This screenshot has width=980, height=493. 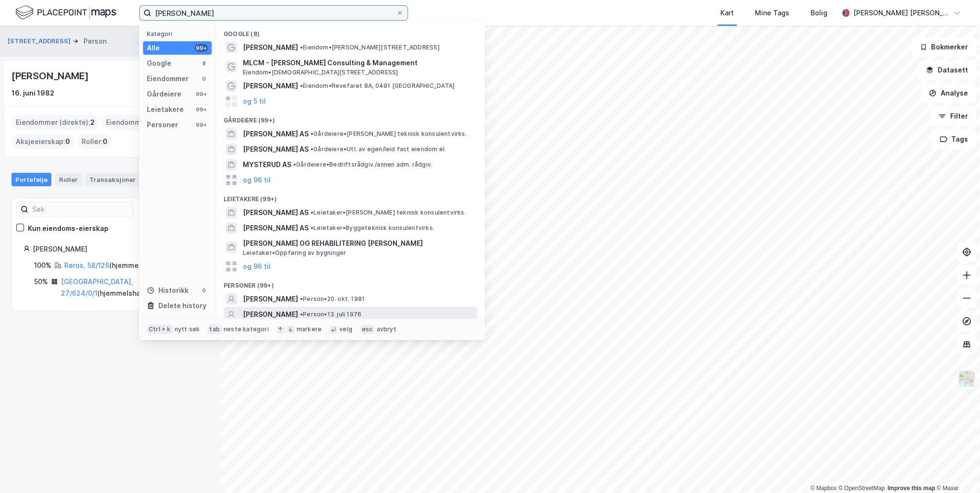 What do you see at coordinates (81, 209) in the screenshot?
I see `input: Søk` at bounding box center [81, 209].